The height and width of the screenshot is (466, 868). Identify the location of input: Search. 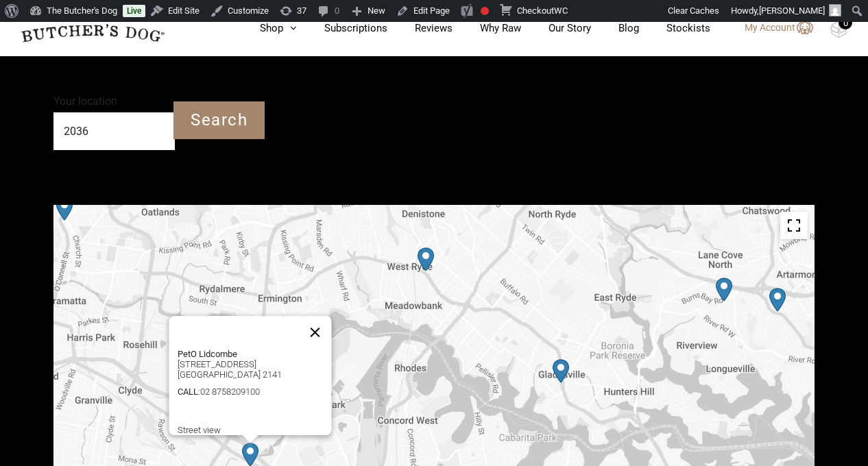
(219, 120).